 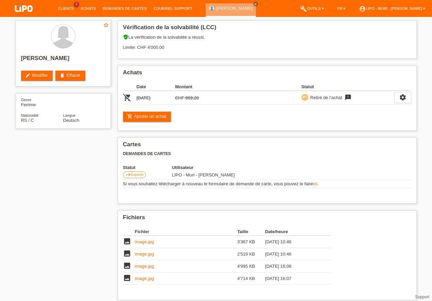 What do you see at coordinates (66, 8) in the screenshot?
I see `a: Clients` at bounding box center [66, 8].